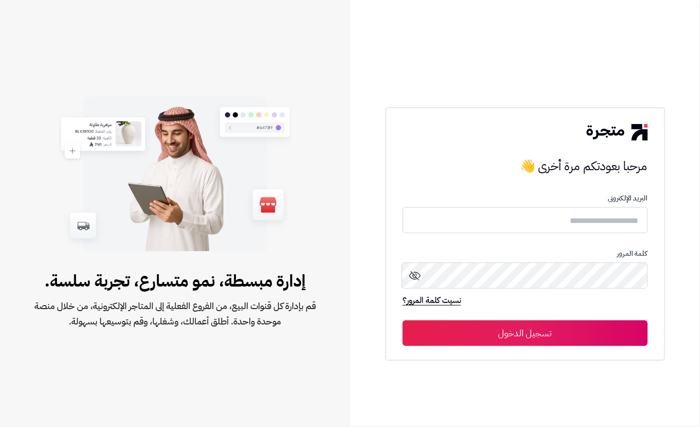 Image resolution: width=700 pixels, height=427 pixels. I want to click on span: قم بإدارة كل قنوات البيع، من الفروع الفعلية إلى المتاجر الإلكترونية، من خلال منصة موحدة واحدة. أط..., so click(175, 314).